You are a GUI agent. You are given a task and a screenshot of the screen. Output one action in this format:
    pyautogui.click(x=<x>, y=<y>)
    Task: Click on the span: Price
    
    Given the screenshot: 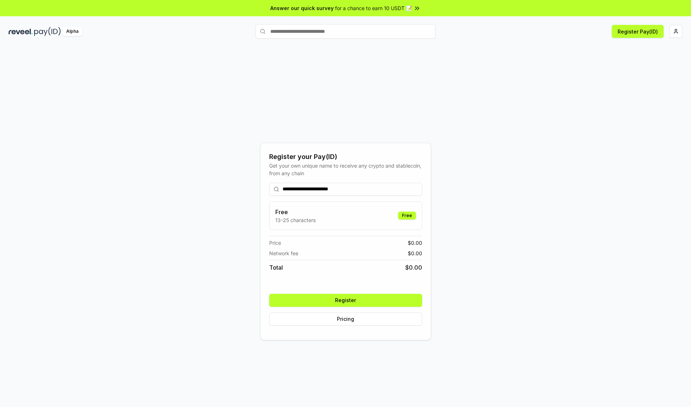 What is the action you would take?
    pyautogui.click(x=275, y=242)
    